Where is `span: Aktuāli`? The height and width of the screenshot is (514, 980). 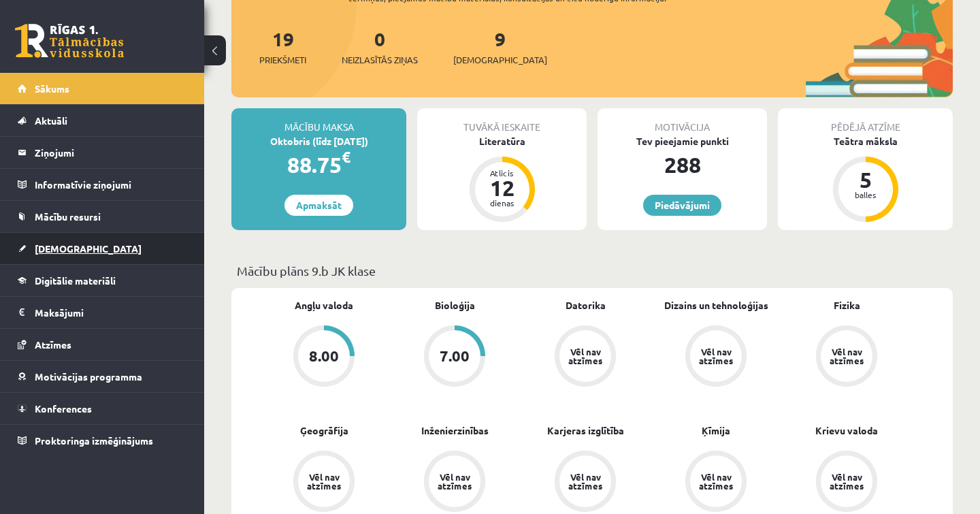 span: Aktuāli is located at coordinates (51, 121).